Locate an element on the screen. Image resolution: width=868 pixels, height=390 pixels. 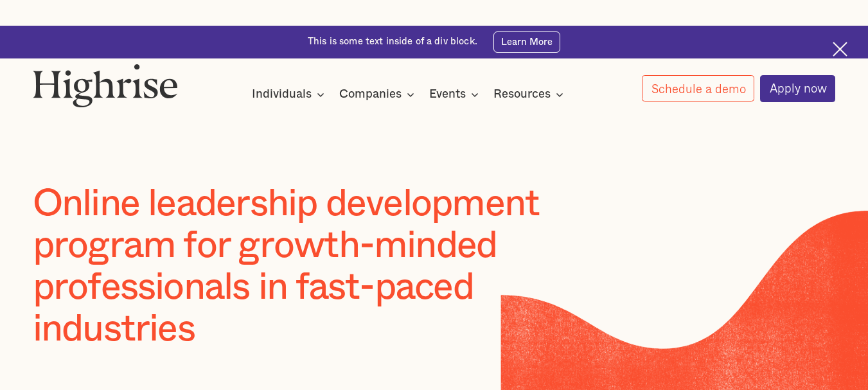
img: Highrise logo is located at coordinates (105, 86).